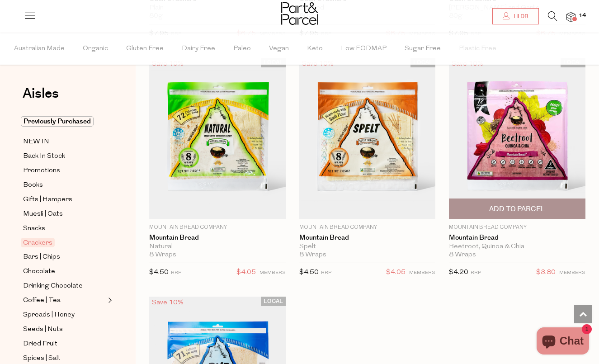 The width and height of the screenshot is (599, 364). I want to click on span: LOCAL, so click(273, 301).